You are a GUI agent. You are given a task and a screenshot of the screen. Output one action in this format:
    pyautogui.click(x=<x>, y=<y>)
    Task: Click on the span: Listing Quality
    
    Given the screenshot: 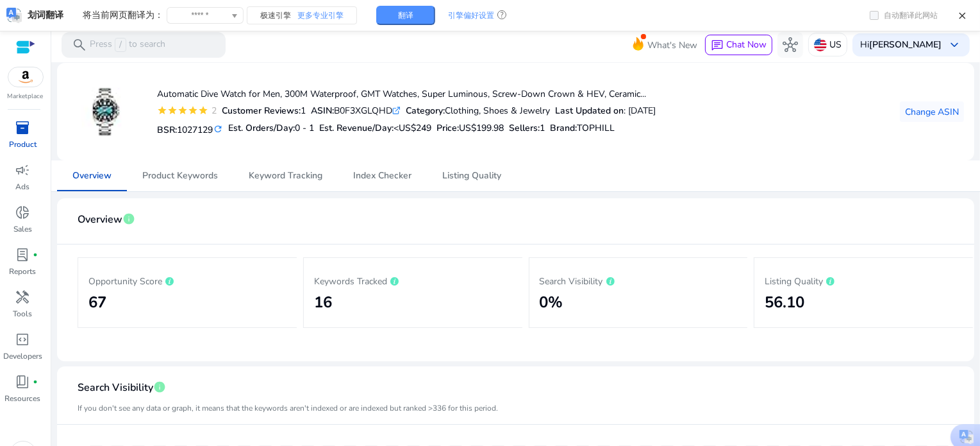 What is the action you would take?
    pyautogui.click(x=472, y=176)
    